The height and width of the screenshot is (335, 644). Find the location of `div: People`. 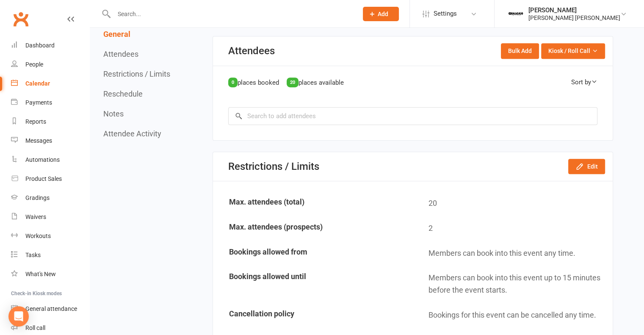

div: People is located at coordinates (34, 64).